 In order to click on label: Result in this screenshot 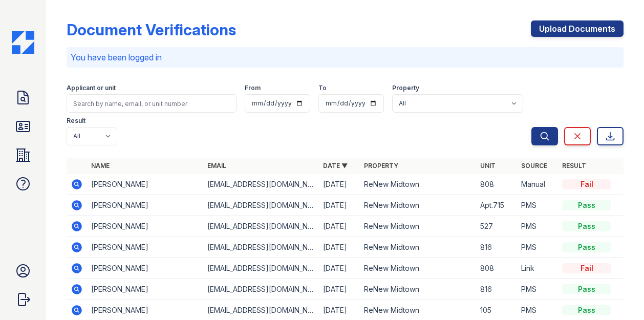, I will do `click(76, 121)`.